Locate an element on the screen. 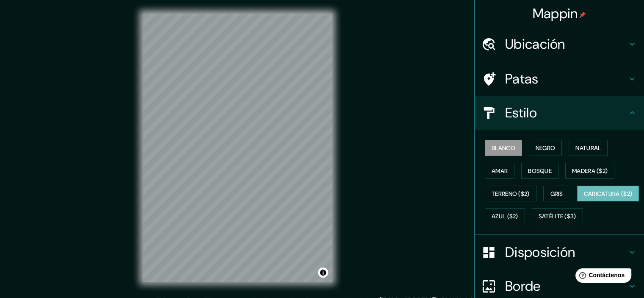  font: Blanco is located at coordinates (504, 148).